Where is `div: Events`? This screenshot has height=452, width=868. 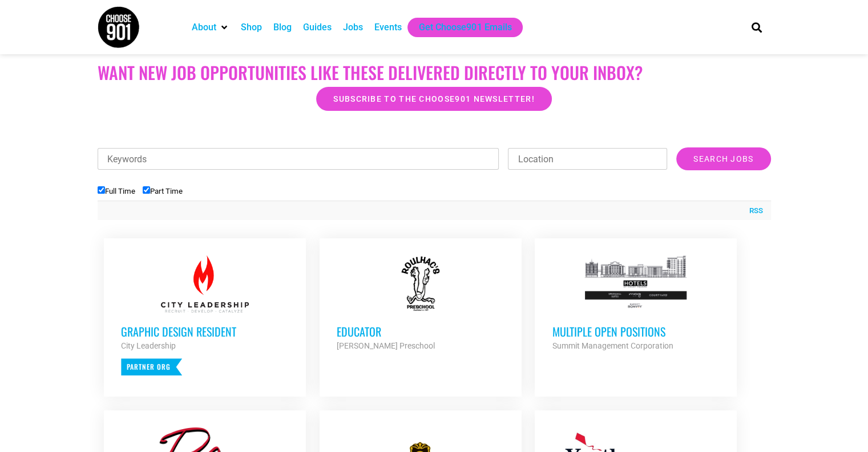
div: Events is located at coordinates (388, 27).